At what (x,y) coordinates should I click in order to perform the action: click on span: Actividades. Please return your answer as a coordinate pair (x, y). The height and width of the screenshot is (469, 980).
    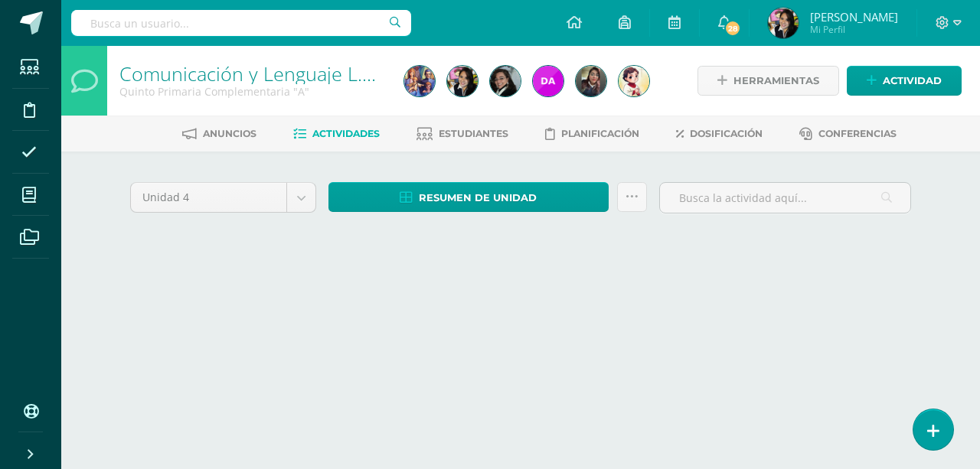
    Looking at the image, I should click on (346, 133).